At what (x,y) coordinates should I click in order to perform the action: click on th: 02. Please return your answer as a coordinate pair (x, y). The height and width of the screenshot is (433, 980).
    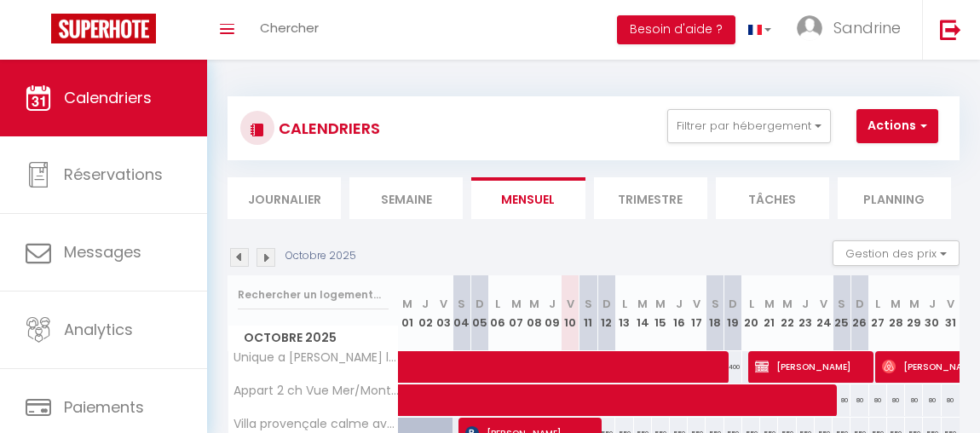
    Looking at the image, I should click on (425, 313).